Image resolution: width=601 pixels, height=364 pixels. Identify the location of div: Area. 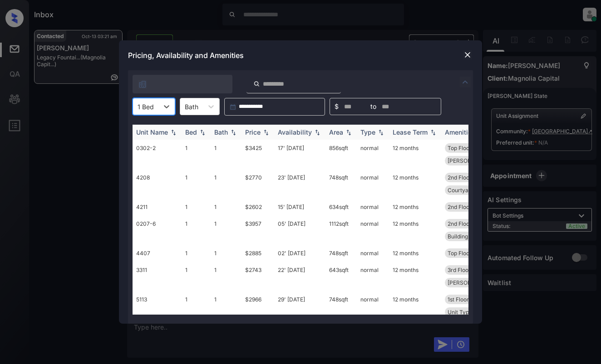
(336, 132).